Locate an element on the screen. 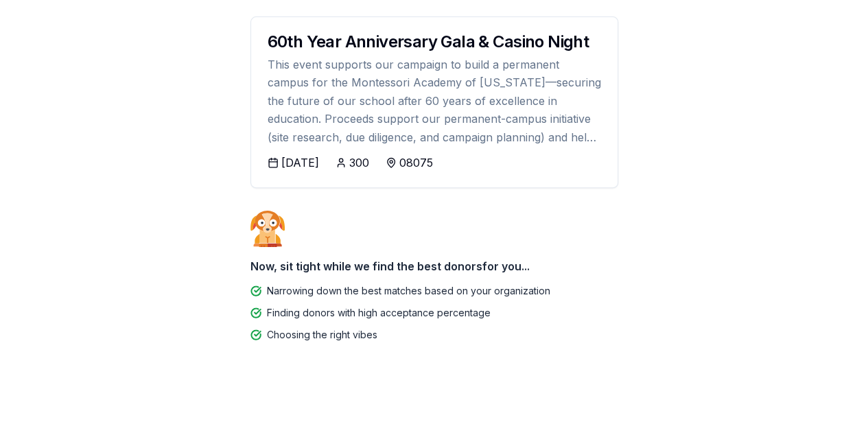 The image size is (868, 433). div: 300 is located at coordinates (359, 163).